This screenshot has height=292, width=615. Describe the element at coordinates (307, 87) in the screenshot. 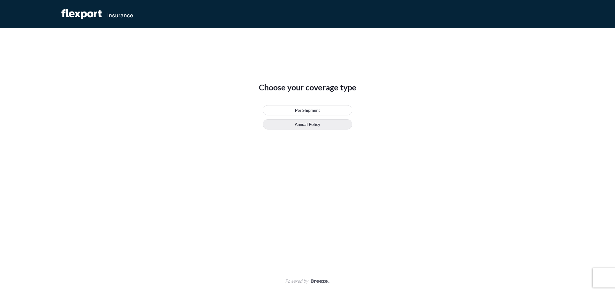

I see `span: Choose your coverage type` at that location.